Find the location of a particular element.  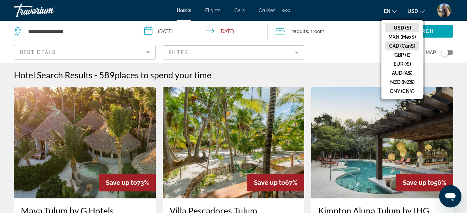

span: , 1 is located at coordinates (316, 31).